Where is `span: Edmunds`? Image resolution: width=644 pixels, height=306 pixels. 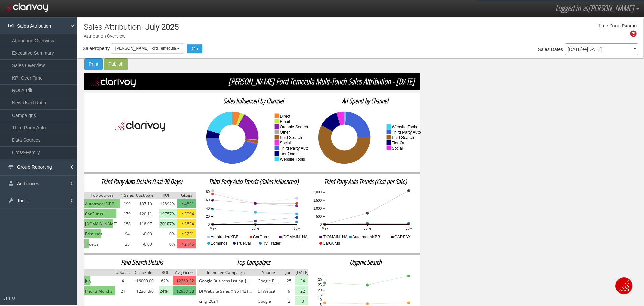 span: Edmunds is located at coordinates (93, 234).